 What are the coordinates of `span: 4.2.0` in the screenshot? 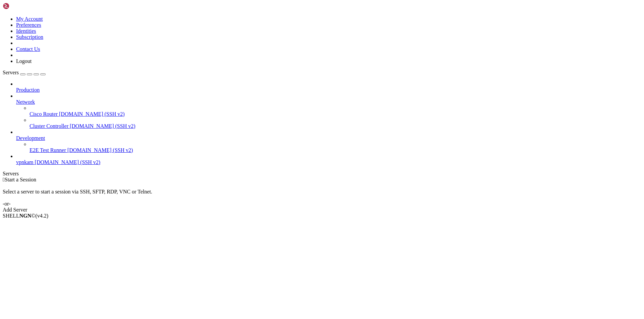 It's located at (42, 216).